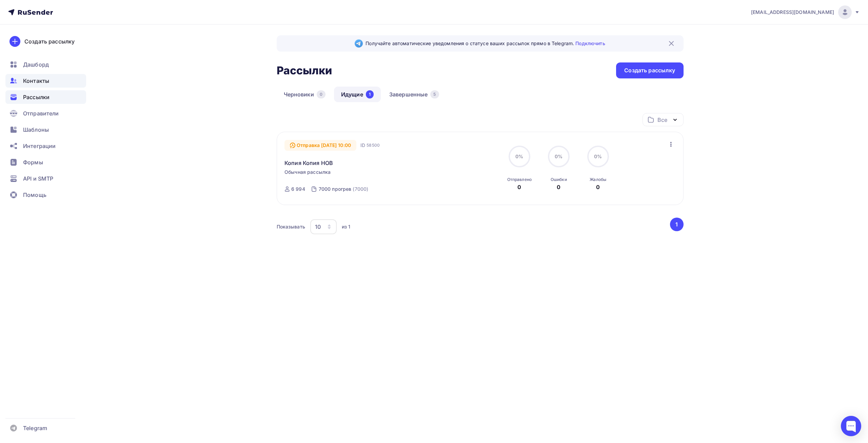 The height and width of the screenshot is (443, 868). What do you see at coordinates (35, 195) in the screenshot?
I see `span: Помощь` at bounding box center [35, 195].